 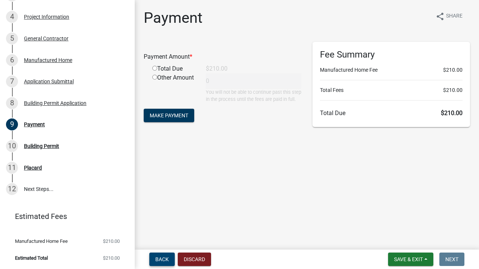 I want to click on span: Make Payment, so click(x=169, y=116).